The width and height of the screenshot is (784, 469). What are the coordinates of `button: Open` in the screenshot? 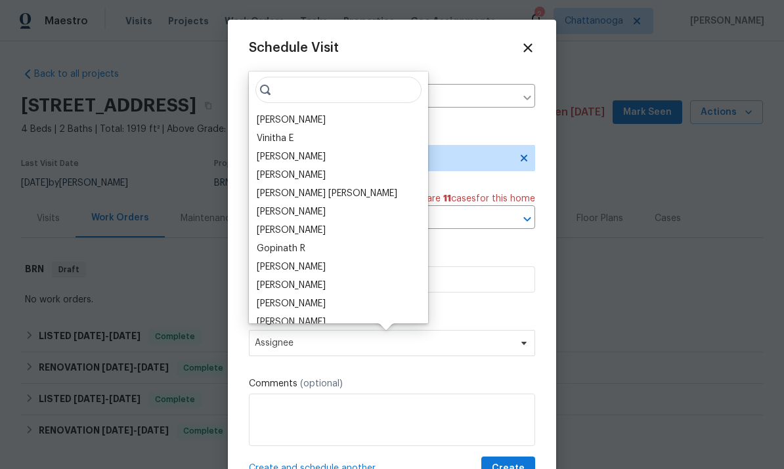 It's located at (527, 219).